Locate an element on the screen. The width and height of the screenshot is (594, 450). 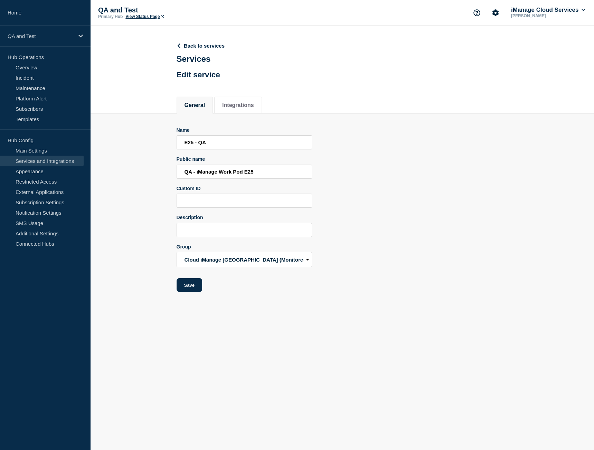
div: Name is located at coordinates (244, 130).